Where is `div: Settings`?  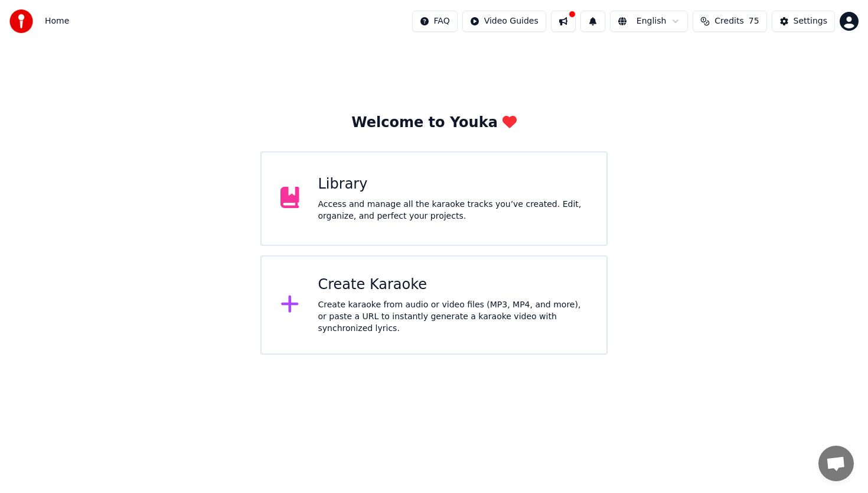
div: Settings is located at coordinates (810, 22).